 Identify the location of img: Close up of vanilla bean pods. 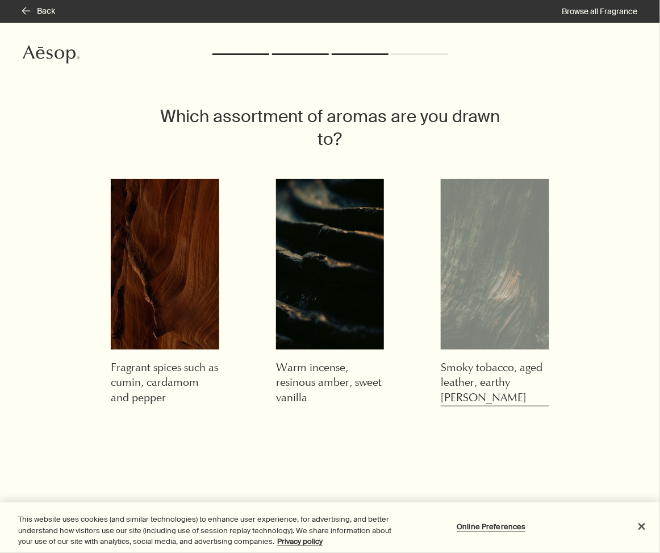
(330, 264).